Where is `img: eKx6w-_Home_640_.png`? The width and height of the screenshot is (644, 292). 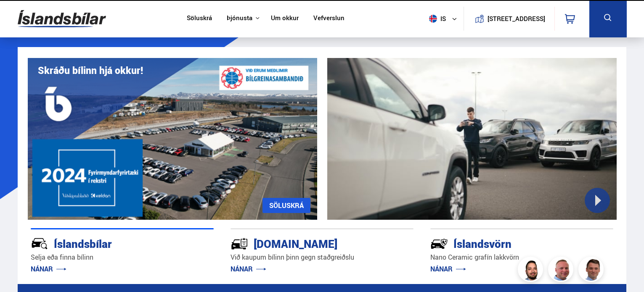 img: eKx6w-_Home_640_.png is located at coordinates (173, 138).